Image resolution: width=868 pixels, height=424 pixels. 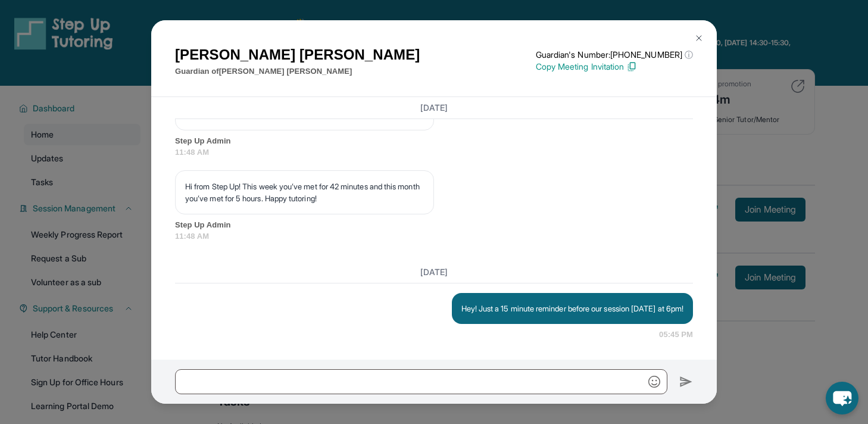 I want to click on span: 05:45 PM, so click(x=676, y=334).